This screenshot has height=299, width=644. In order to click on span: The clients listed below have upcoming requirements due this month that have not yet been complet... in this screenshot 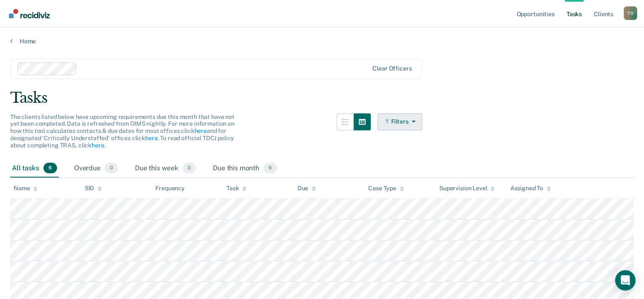, I will do `click(122, 131)`.